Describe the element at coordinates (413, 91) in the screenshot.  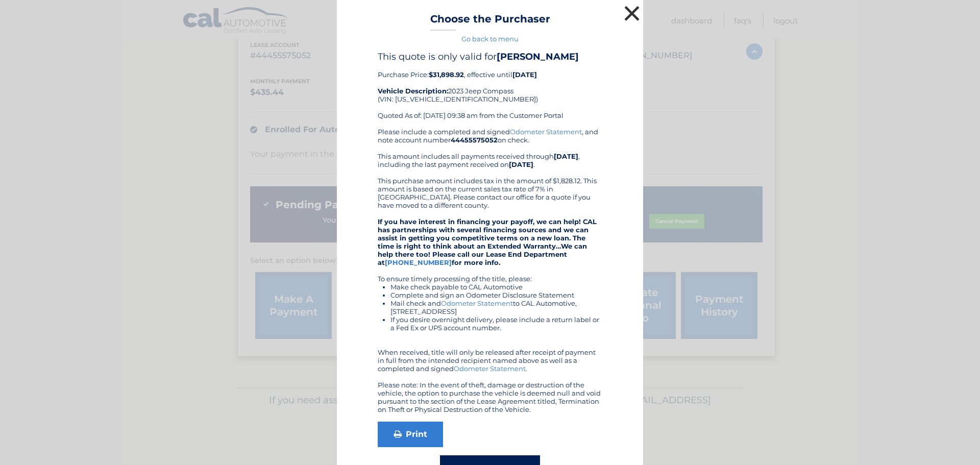
I see `strong: Vehicle Description:` at that location.